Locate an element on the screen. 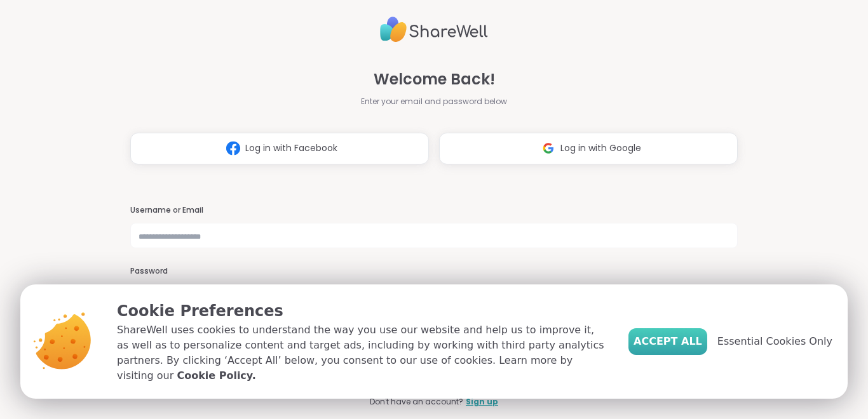 The image size is (868, 419). h3: Password is located at coordinates (434, 271).